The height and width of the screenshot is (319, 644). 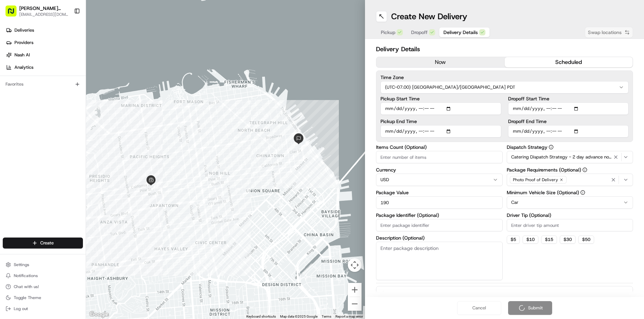 I want to click on button: Log out, so click(x=42, y=309).